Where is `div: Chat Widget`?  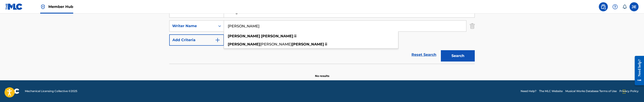
div: Chat Widget is located at coordinates (633, 91).